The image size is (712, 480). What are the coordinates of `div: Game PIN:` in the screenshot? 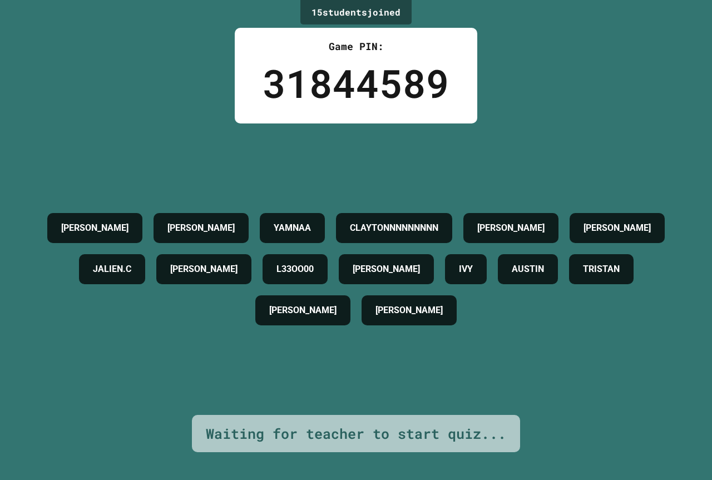 It's located at (356, 46).